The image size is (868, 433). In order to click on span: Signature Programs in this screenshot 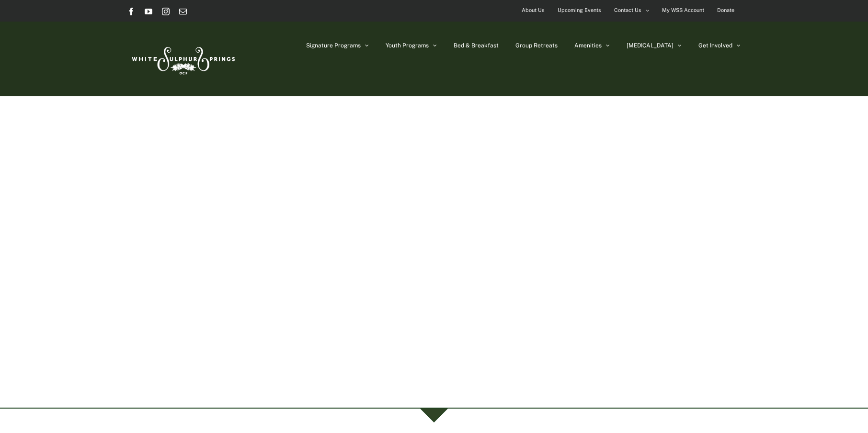, I will do `click(334, 45)`.